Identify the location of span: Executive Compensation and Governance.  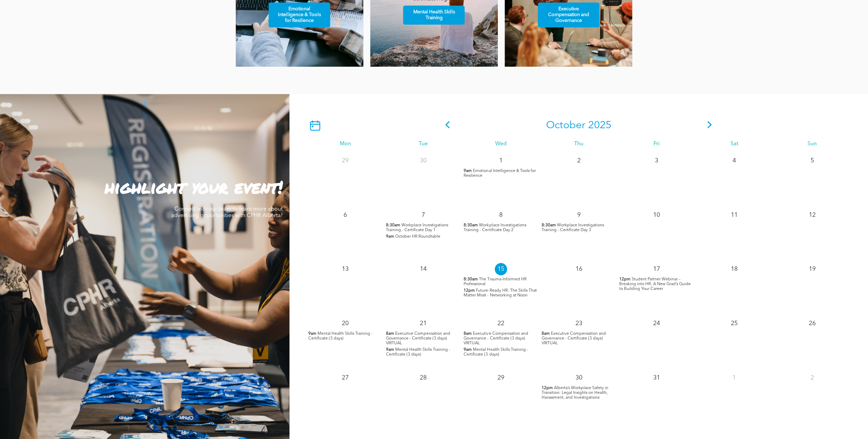
(569, 15).